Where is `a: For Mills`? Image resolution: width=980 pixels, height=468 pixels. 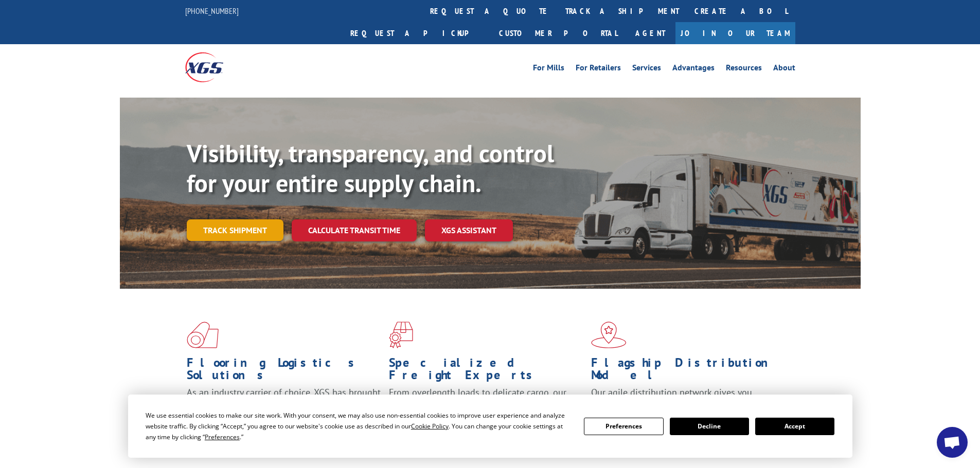
a: For Mills is located at coordinates (548, 69).